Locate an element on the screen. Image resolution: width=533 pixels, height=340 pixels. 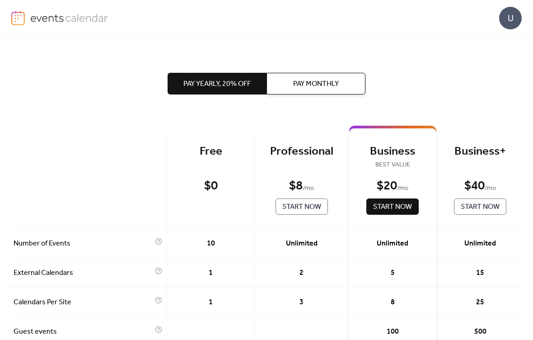
span: 10 is located at coordinates (211, 244).